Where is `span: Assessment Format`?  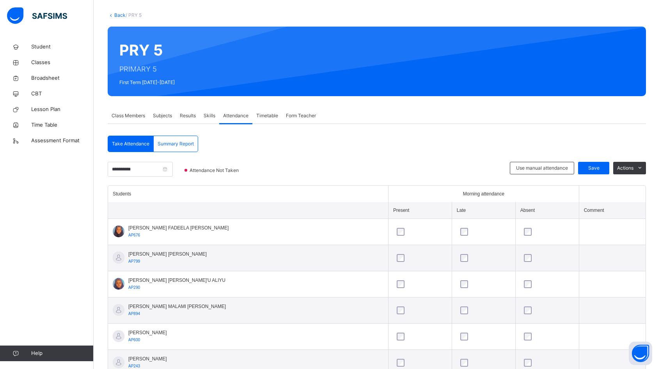
span: Assessment Format is located at coordinates (62, 141).